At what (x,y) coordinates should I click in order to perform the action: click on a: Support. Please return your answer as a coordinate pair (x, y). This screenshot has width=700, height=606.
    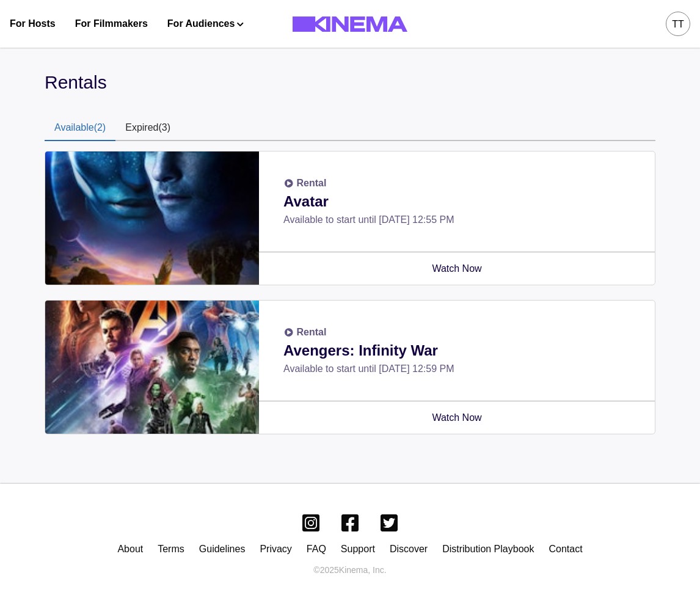
    Looking at the image, I should click on (358, 548).